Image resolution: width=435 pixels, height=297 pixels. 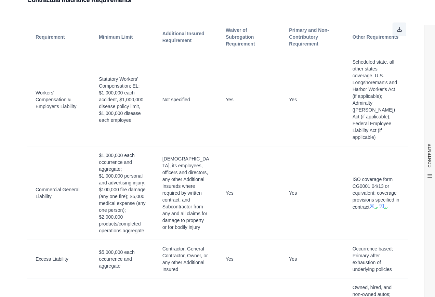 I want to click on span: Additional Insured Requirement, so click(x=183, y=37).